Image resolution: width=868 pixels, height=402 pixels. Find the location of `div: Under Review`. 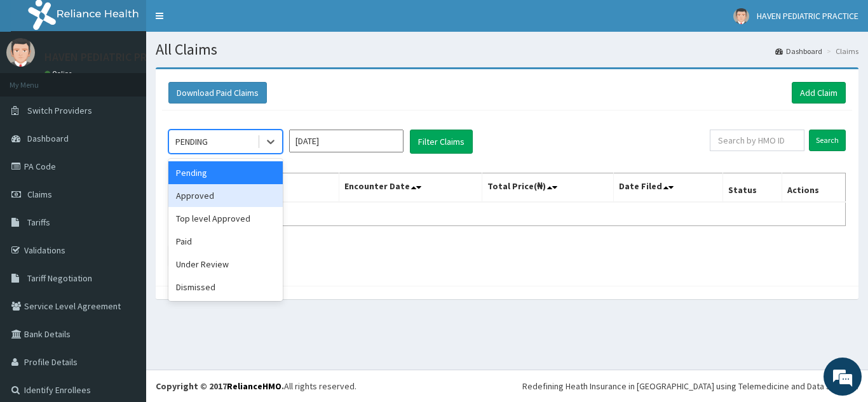

div: Under Review is located at coordinates (226, 264).